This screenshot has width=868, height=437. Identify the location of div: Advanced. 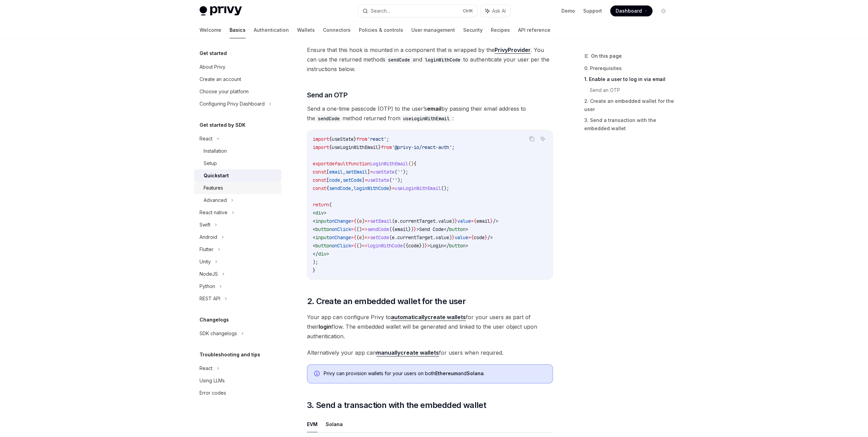
(215, 200).